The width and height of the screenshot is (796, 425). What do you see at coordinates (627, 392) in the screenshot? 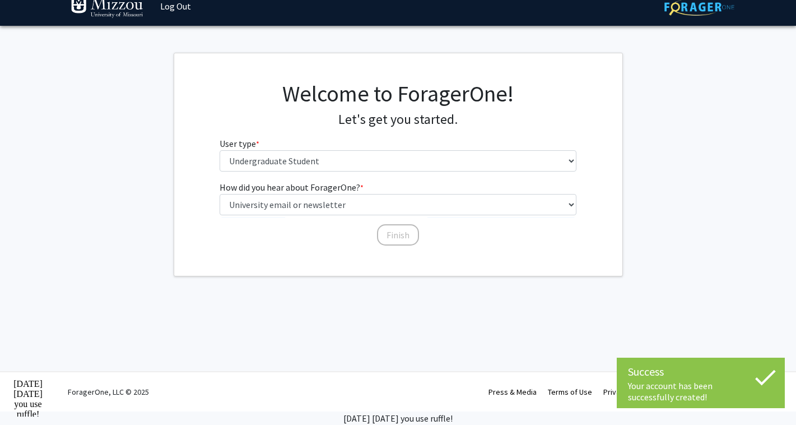
I see `a: Privacy Policy` at bounding box center [627, 392].